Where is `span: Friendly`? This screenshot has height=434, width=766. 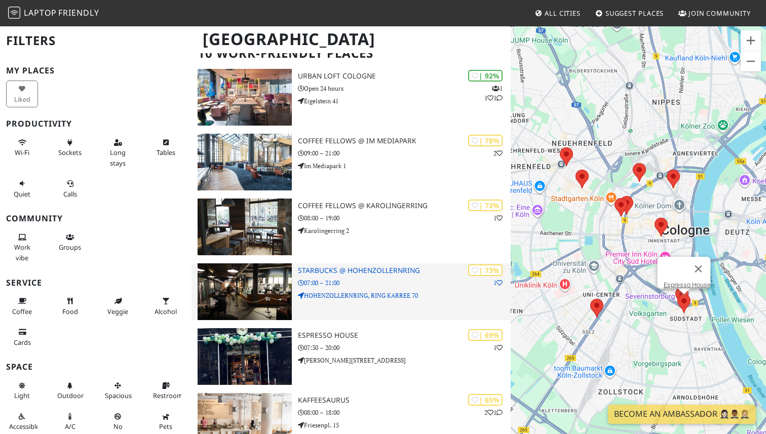
span: Friendly is located at coordinates (79, 13).